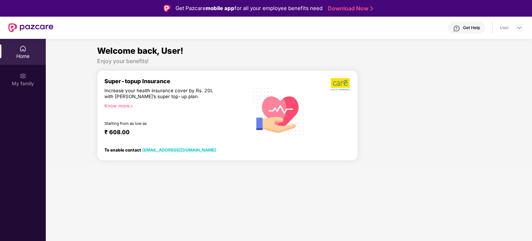  I want to click on img: svg+xml;base64,PHN2ZyBpZD0iSGVscC0zMngzMiIgeG1sbnM9Imh0dHA6Ly93d3cudzMub3JnLzIwMDAvc3ZnIiB3aWR0aD..., so click(457, 28).